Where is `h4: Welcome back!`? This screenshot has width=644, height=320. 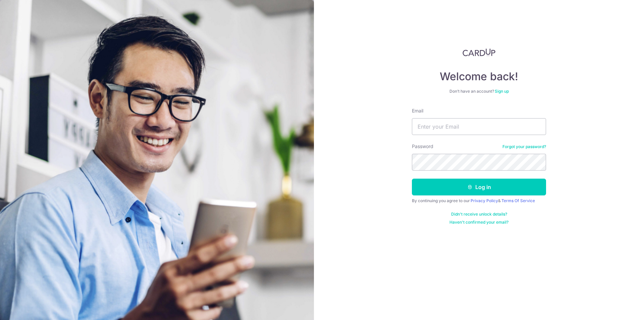
h4: Welcome back! is located at coordinates (479, 76).